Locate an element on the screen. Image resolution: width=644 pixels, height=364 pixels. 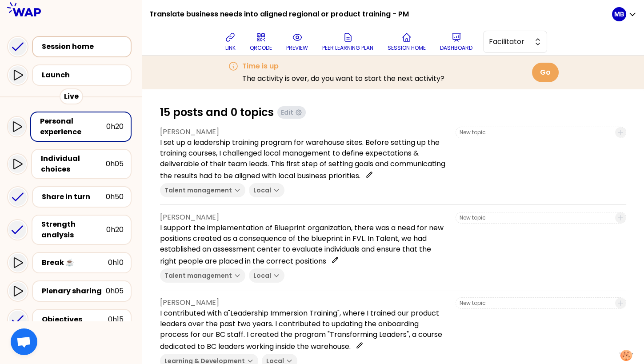
p: I set up a leadership training program for warehouse sites. Before setting up the training course... is located at coordinates (304, 159).